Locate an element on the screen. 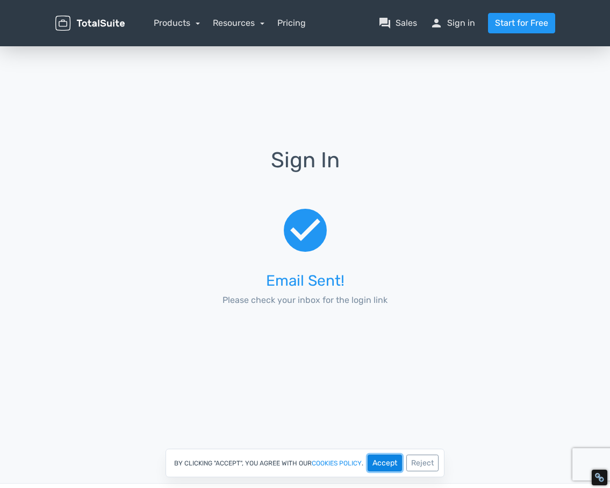 The height and width of the screenshot is (488, 610). img: TotalSuite for WordPress is located at coordinates (90, 23).